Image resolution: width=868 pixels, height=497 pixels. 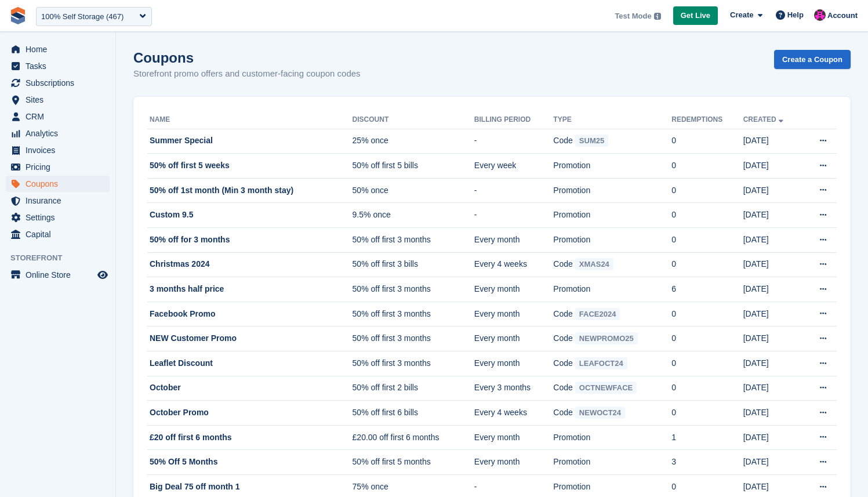 What do you see at coordinates (61, 235) in the screenshot?
I see `span: Capital` at bounding box center [61, 235].